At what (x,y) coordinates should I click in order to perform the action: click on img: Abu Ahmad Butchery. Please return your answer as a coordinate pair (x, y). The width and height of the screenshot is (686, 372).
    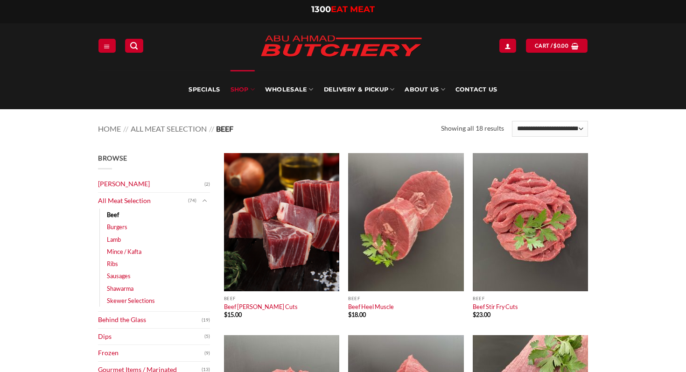
    Looking at the image, I should click on (341, 47).